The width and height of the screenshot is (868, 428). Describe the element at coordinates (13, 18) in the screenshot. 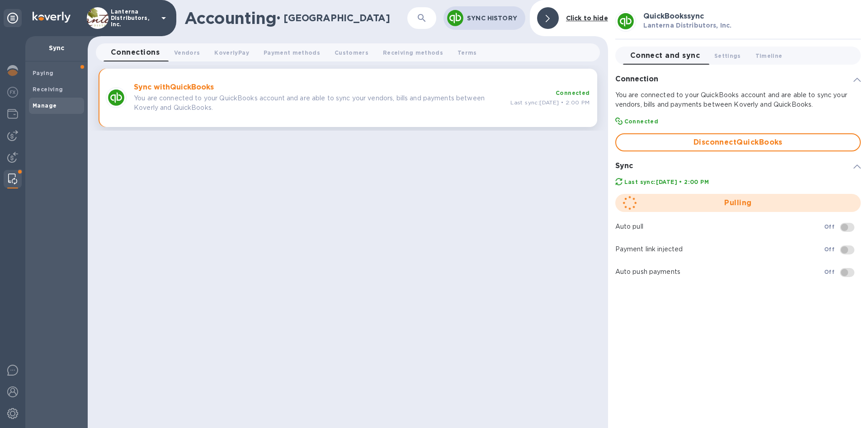

I see `div: Unpin categories` at that location.